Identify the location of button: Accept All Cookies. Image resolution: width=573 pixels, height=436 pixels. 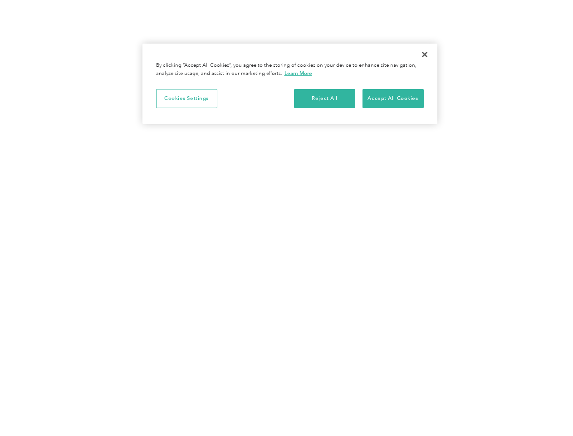
(393, 98).